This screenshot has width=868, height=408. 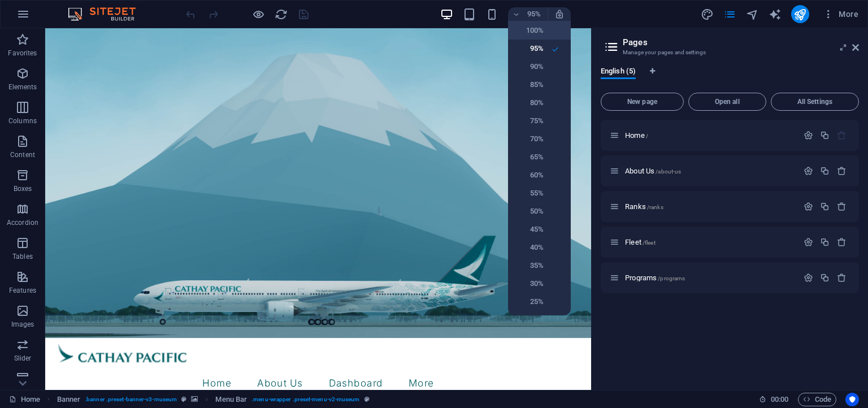 I want to click on h6: 85%, so click(x=529, y=85).